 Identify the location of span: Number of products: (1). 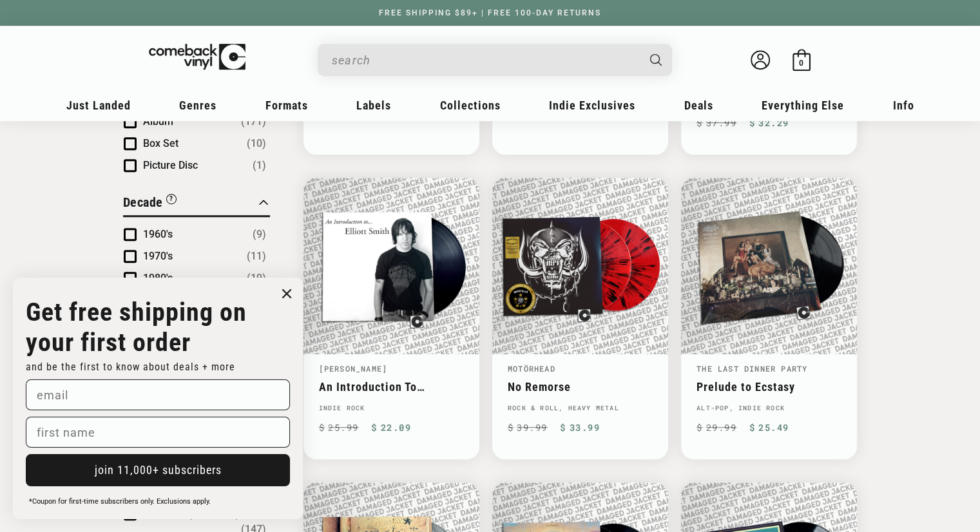
(259, 166).